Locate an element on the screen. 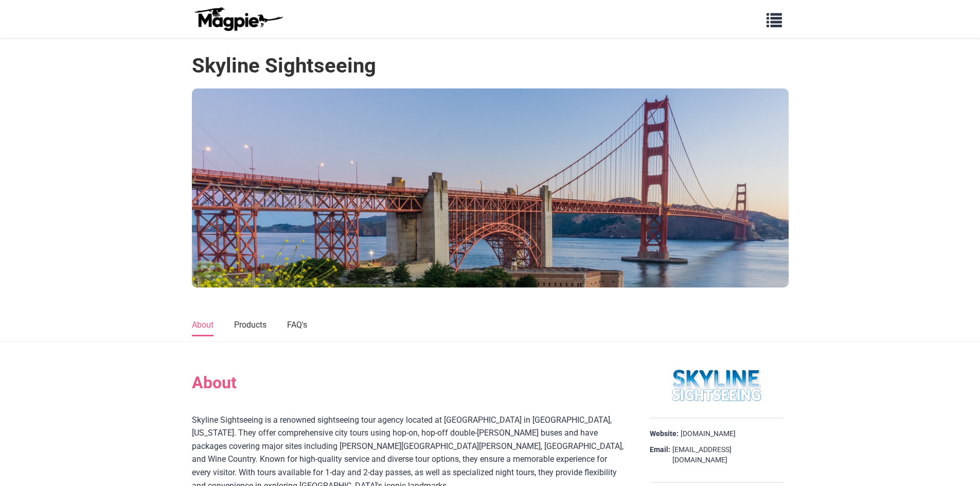 Image resolution: width=980 pixels, height=486 pixels. a: About is located at coordinates (203, 326).